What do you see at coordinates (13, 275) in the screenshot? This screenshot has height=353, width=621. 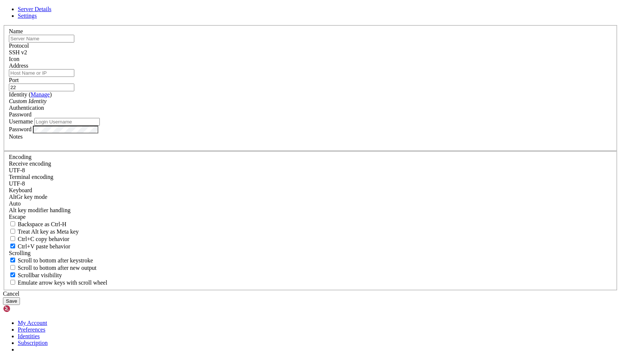 I see `input: Scrollbar visibility` at bounding box center [13, 275].